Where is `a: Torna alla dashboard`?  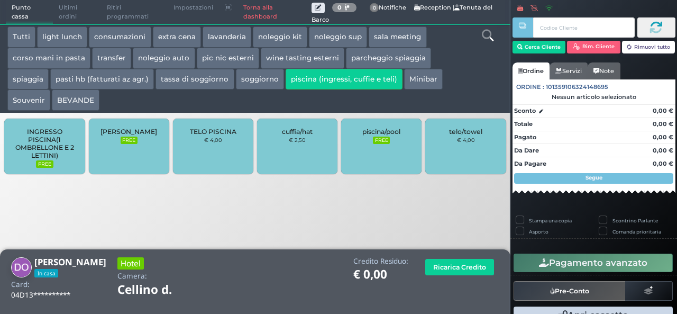 a: Torna alla dashboard is located at coordinates (274, 12).